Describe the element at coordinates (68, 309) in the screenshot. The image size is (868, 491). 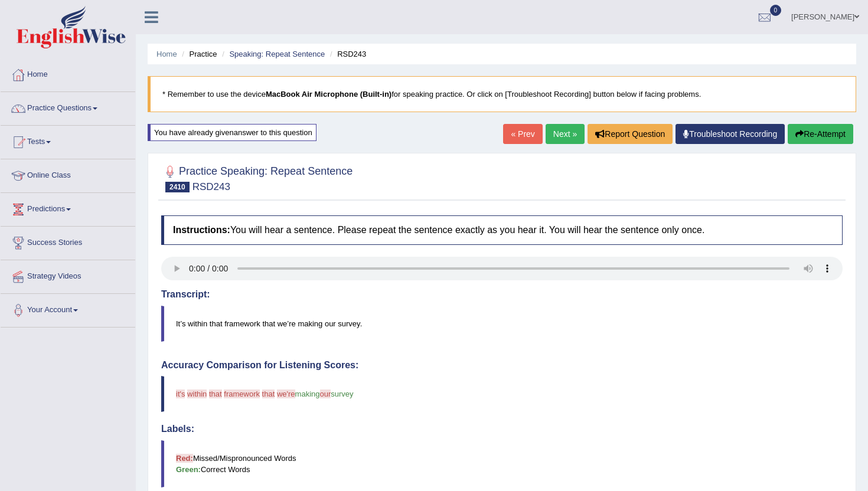
I see `a: Your Account` at that location.